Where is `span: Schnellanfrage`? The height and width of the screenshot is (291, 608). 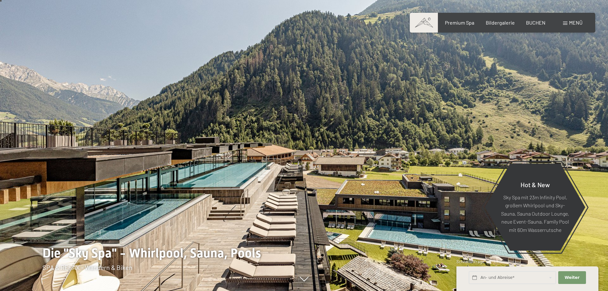
span: Schnellanfrage is located at coordinates (470, 261).